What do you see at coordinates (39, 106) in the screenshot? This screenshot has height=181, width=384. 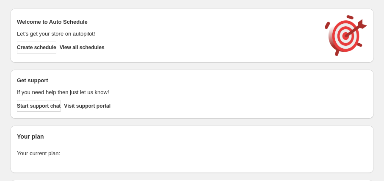 I see `a: Start support chat` at bounding box center [39, 106].